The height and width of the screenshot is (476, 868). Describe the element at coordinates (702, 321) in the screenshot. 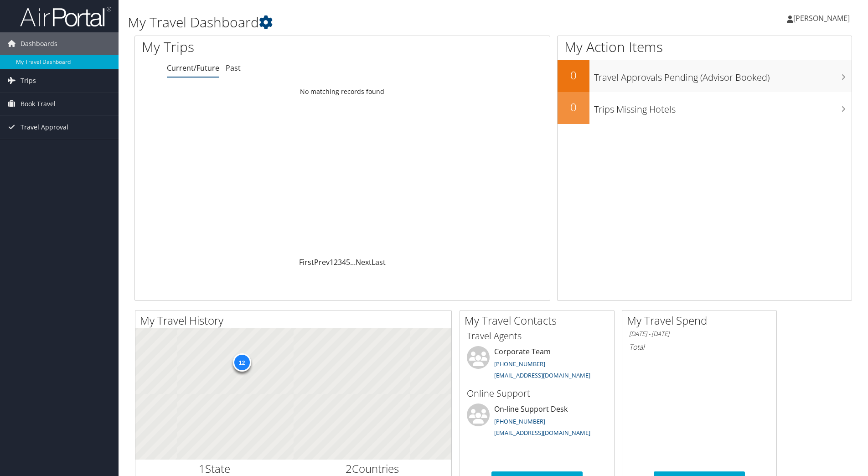

I see `h2: My Travel Spend` at that location.